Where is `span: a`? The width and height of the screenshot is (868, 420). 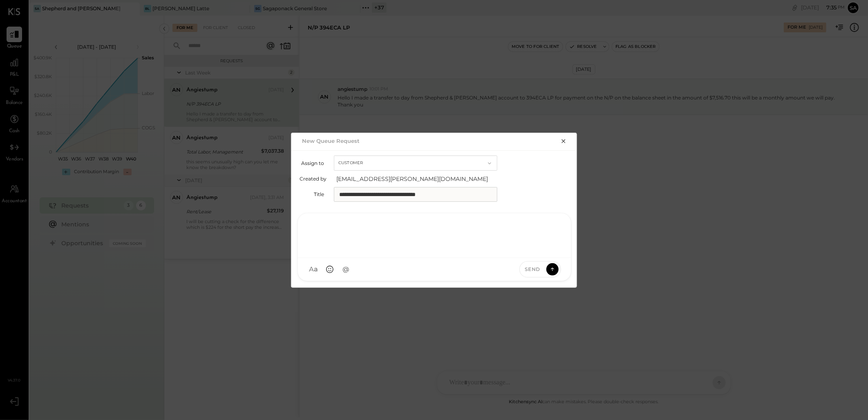 span: a is located at coordinates (316, 270).